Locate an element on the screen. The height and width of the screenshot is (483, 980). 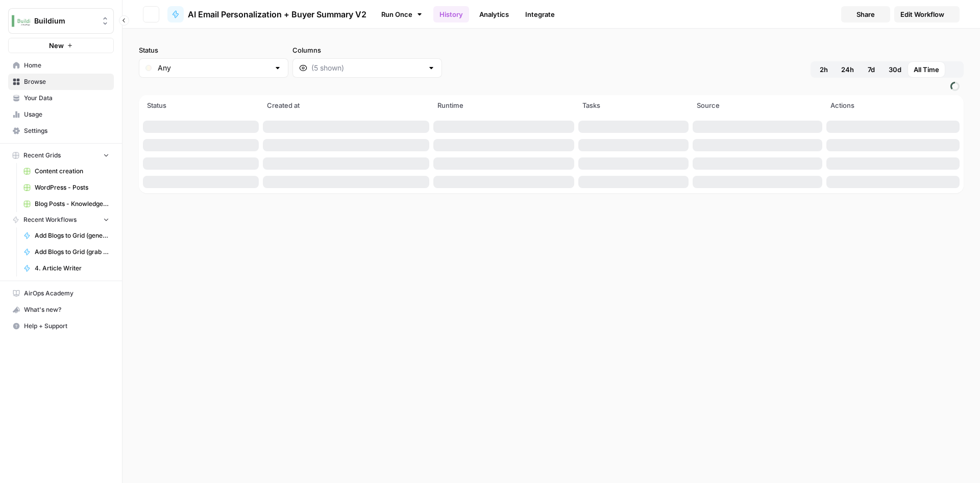
input: (5 shown) is located at coordinates (367, 68).